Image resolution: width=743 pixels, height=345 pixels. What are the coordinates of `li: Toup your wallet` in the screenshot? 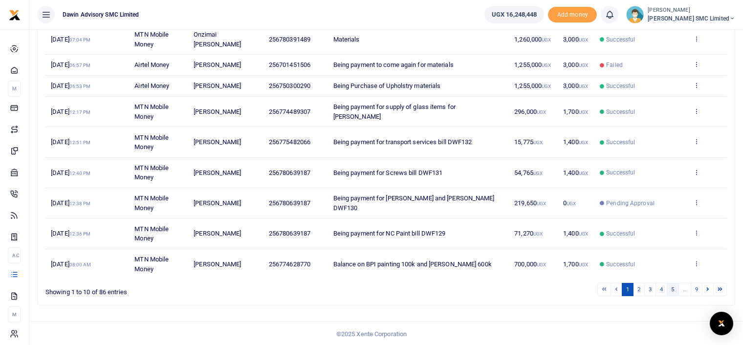 It's located at (572, 15).